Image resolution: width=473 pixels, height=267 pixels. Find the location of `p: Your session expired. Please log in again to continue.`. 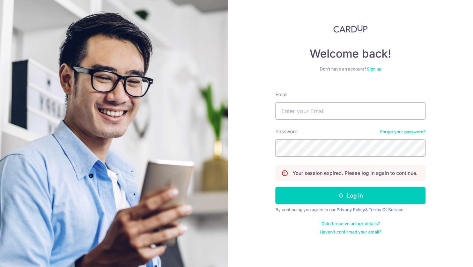

p: Your session expired. Please log in again to continue. is located at coordinates (355, 173).